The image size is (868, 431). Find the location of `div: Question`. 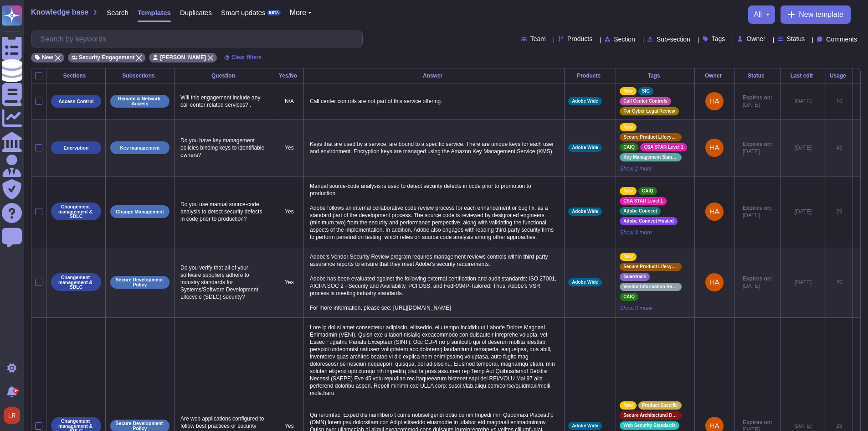

div: Question is located at coordinates (224, 76).